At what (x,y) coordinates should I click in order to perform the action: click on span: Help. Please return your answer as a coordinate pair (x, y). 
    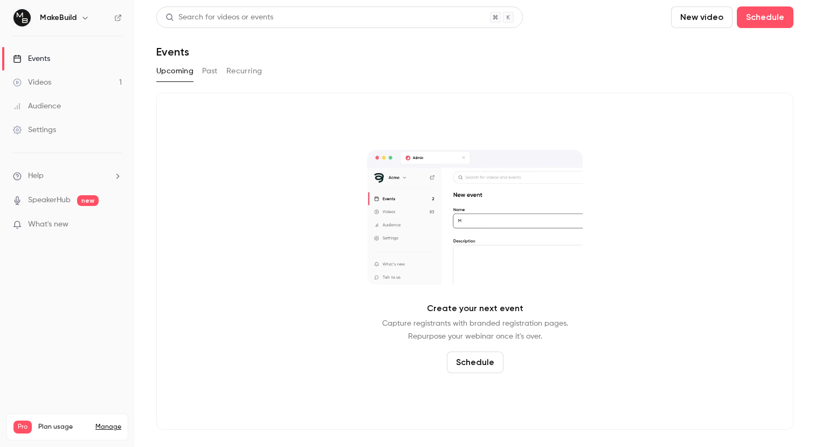
    Looking at the image, I should click on (36, 176).